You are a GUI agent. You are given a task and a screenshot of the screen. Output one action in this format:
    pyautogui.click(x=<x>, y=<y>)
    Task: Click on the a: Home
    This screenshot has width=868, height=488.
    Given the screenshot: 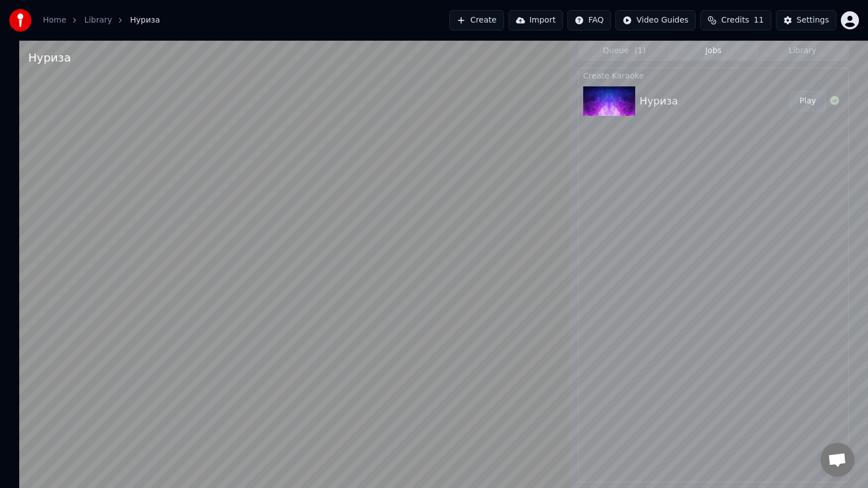 What is the action you would take?
    pyautogui.click(x=54, y=20)
    